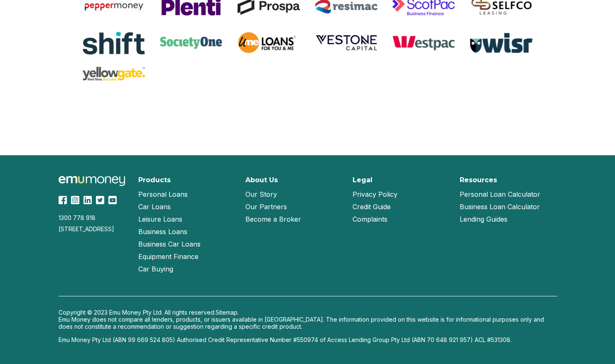 This screenshot has width=615, height=364. Describe the element at coordinates (92, 181) in the screenshot. I see `img: Emu Money` at that location.